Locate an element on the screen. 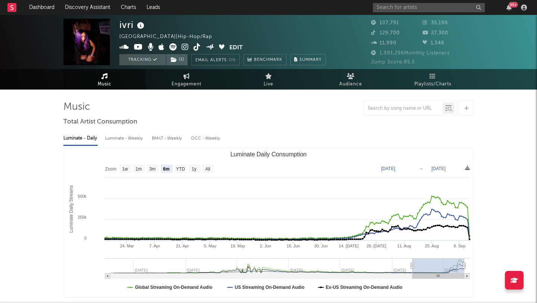 The height and width of the screenshot is (303, 537). text: 250k is located at coordinates (82, 217).